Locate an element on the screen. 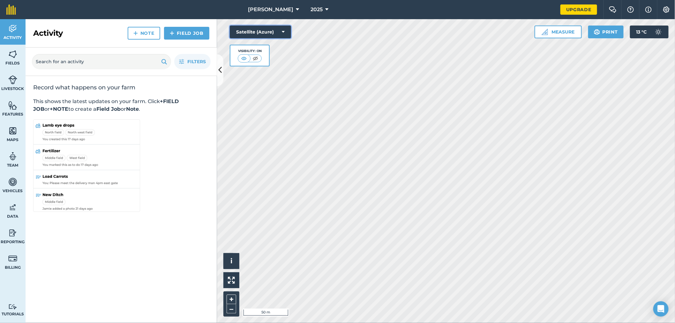 The height and width of the screenshot is (323, 675). div: Open Intercom Messenger is located at coordinates (661, 309).